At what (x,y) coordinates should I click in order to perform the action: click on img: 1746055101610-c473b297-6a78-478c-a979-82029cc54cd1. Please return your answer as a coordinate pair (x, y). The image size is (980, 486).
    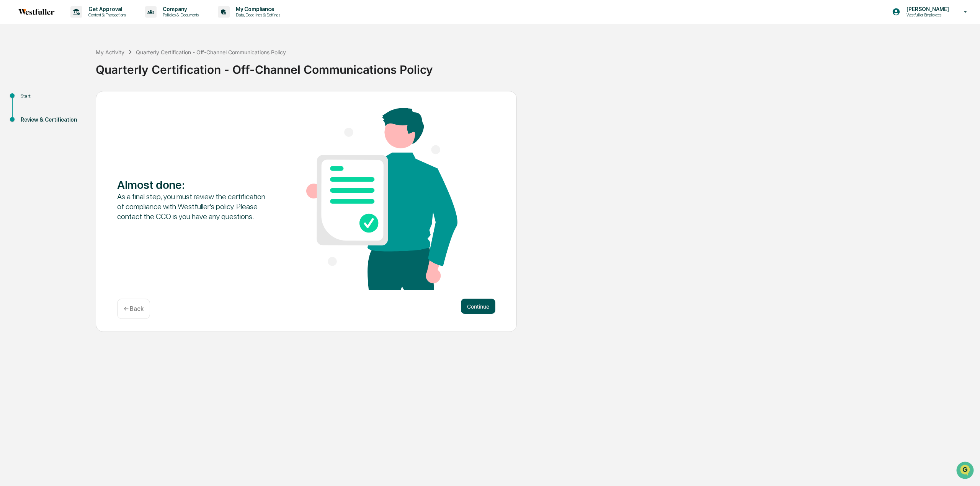
    Looking at the image, I should click on (15, 66).